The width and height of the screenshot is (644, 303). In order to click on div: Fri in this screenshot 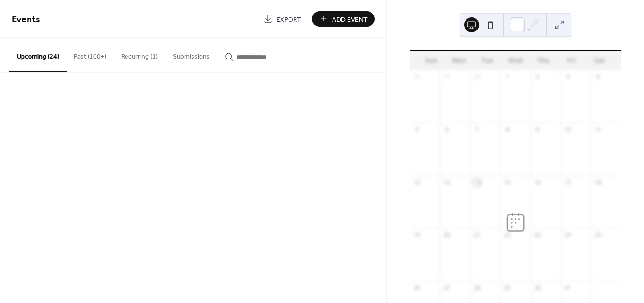, I will do `click(571, 60)`.